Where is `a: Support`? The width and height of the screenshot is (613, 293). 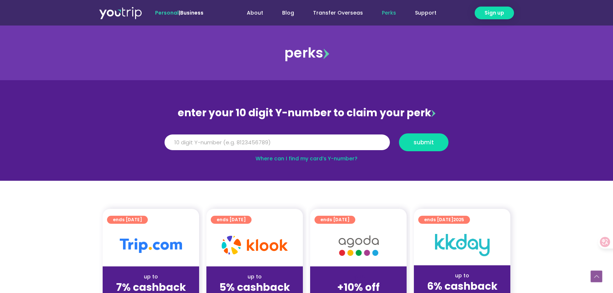
a: Support is located at coordinates (425, 13).